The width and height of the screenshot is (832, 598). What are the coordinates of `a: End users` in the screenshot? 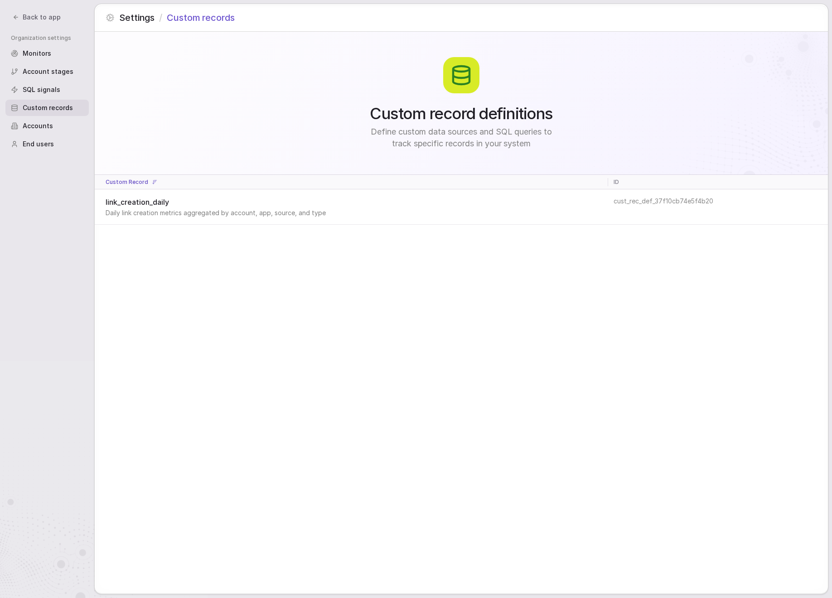 It's located at (47, 144).